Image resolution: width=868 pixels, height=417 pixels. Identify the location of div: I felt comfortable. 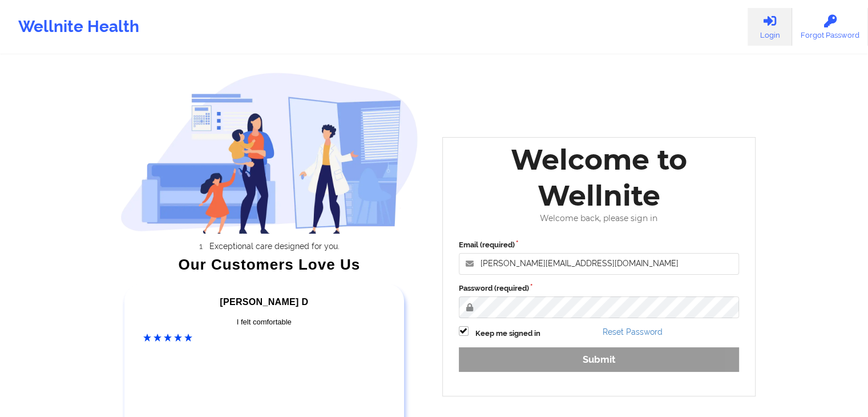
(264, 322).